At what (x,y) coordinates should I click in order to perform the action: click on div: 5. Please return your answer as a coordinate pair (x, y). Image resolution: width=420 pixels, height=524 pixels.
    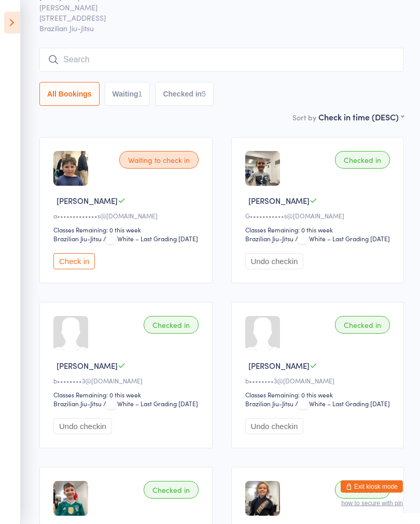
    Looking at the image, I should click on (204, 94).